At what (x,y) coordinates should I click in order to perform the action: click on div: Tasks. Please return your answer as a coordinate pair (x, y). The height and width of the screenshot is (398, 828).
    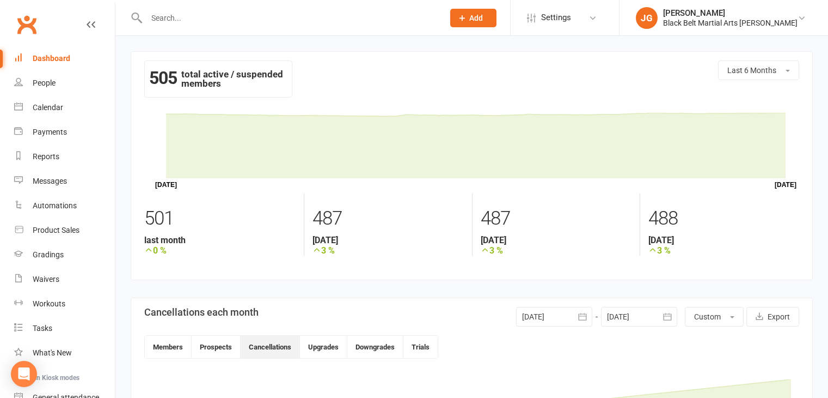
    Looking at the image, I should click on (42, 328).